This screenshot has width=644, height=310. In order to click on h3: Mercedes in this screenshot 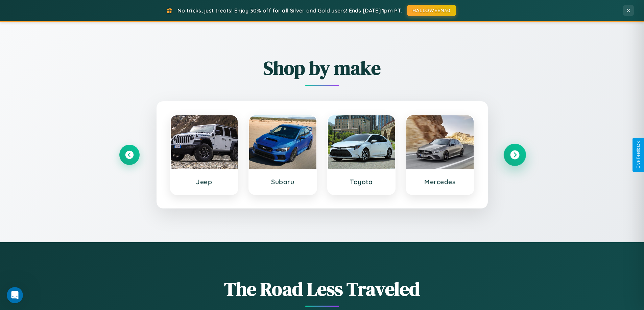, I will do `click(440, 182)`.